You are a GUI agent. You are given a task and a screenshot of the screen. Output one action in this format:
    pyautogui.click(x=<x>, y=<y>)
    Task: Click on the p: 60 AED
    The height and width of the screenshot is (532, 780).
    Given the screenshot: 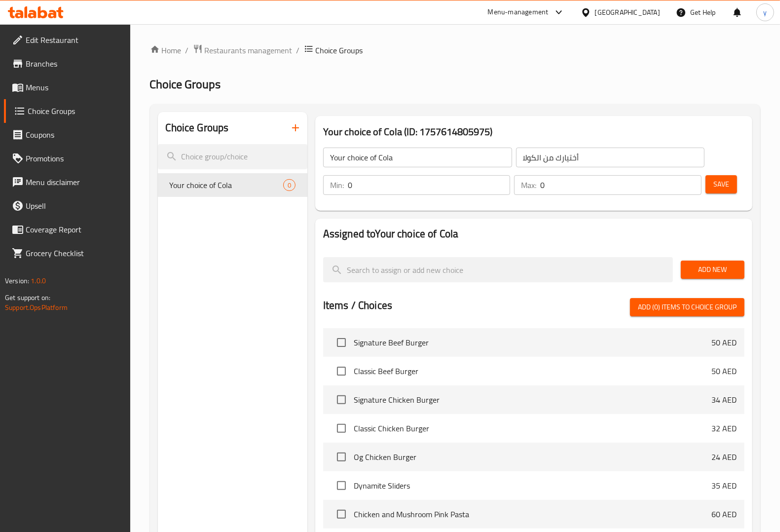 What is the action you would take?
    pyautogui.click(x=723, y=514)
    